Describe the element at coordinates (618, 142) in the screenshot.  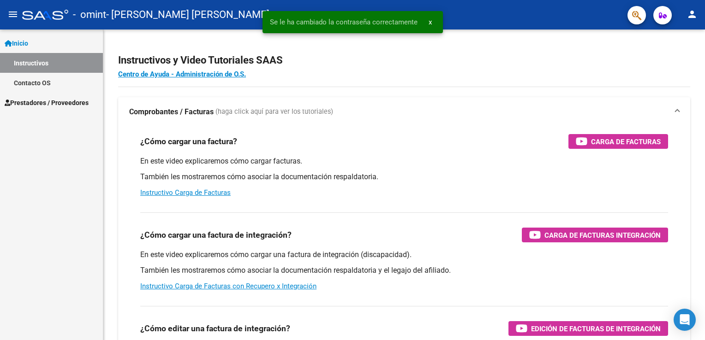
I see `button: Carga de Facturas` at that location.